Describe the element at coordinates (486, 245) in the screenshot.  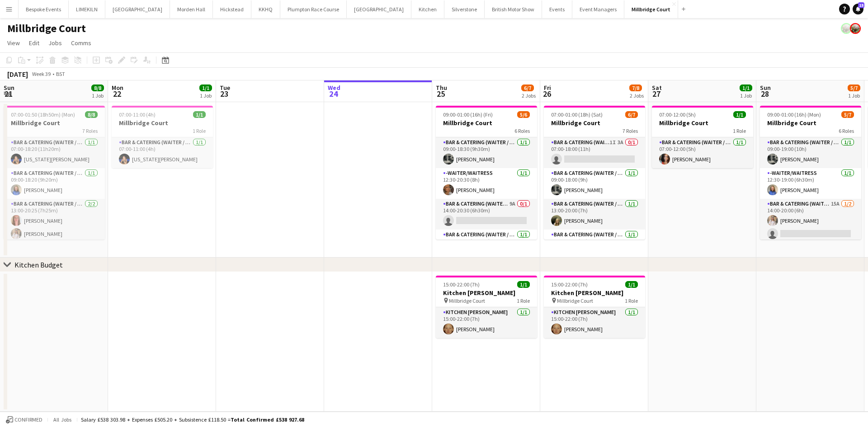
I see `app-card-role: Bar & Catering (Waiter / waitress)1/114:00-22:30 (8h30m)` at that location.